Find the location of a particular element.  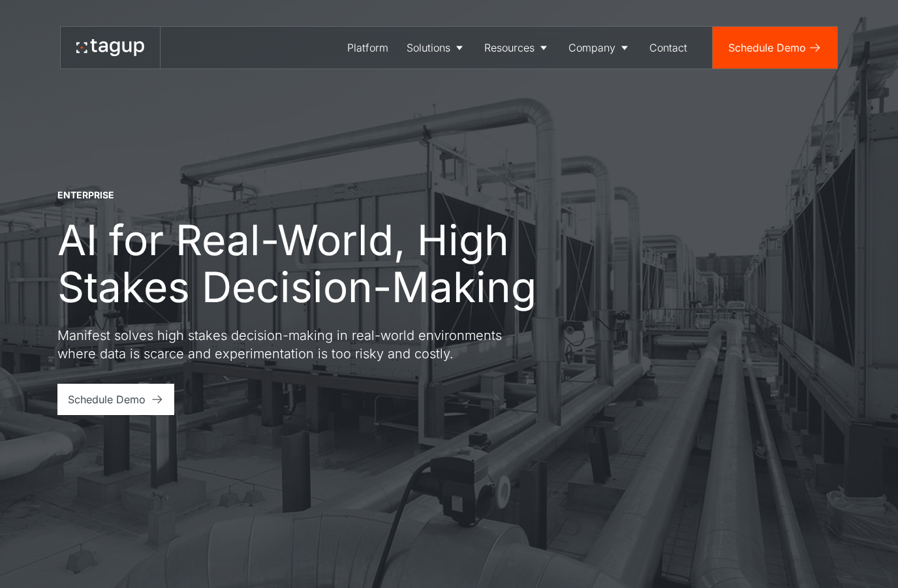

div: Contact is located at coordinates (668, 48).